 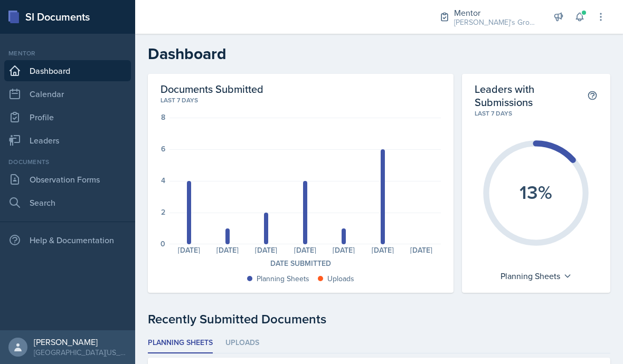 What do you see at coordinates (68, 71) in the screenshot?
I see `a: Dashboard` at bounding box center [68, 71].